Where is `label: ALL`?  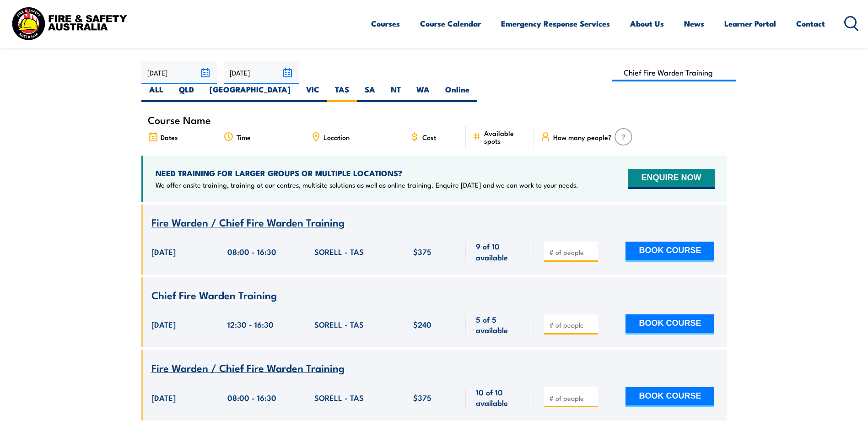 label: ALL is located at coordinates (156, 93).